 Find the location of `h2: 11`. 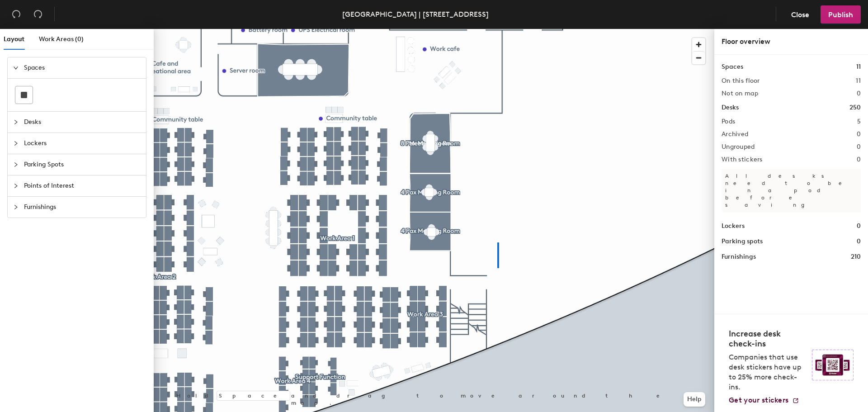

h2: 11 is located at coordinates (859, 81).